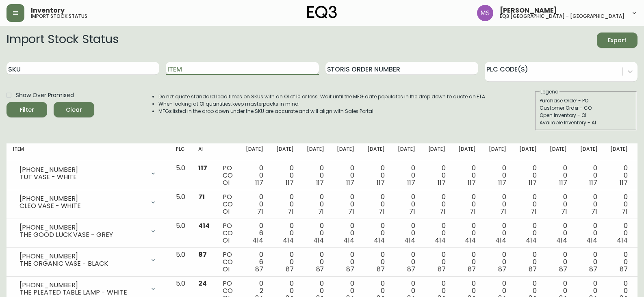 Image resolution: width=644 pixels, height=297 pixels. I want to click on span: Inventory, so click(47, 11).